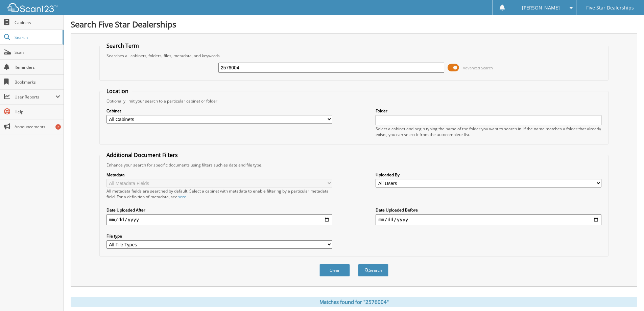 This screenshot has height=311, width=644. What do you see at coordinates (334, 270) in the screenshot?
I see `button: Clear` at bounding box center [334, 270].